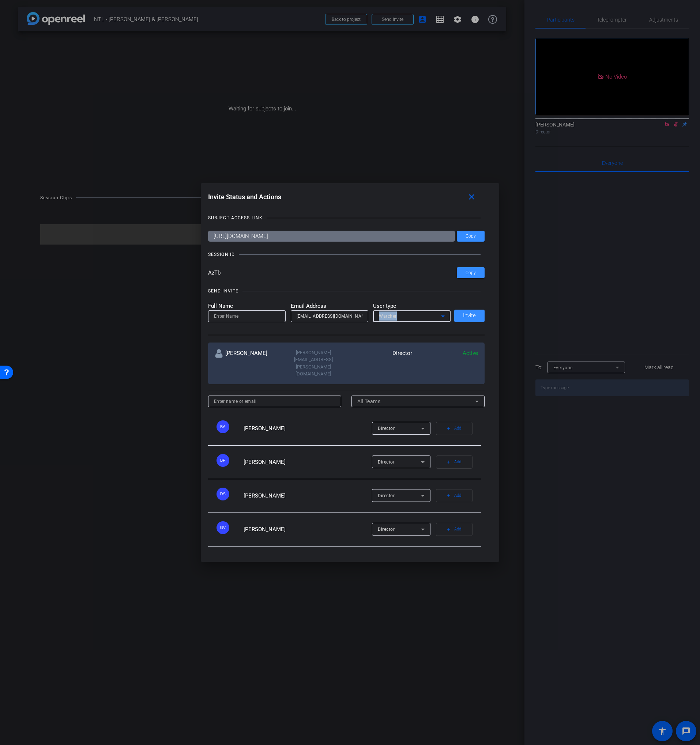  What do you see at coordinates (222, 426) in the screenshot?
I see `div: BA` at bounding box center [222, 426].